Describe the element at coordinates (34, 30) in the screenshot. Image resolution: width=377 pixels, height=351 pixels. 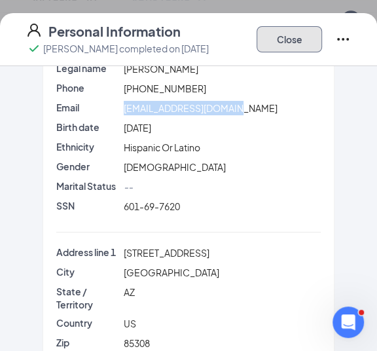
I see `svg: User` at that location.